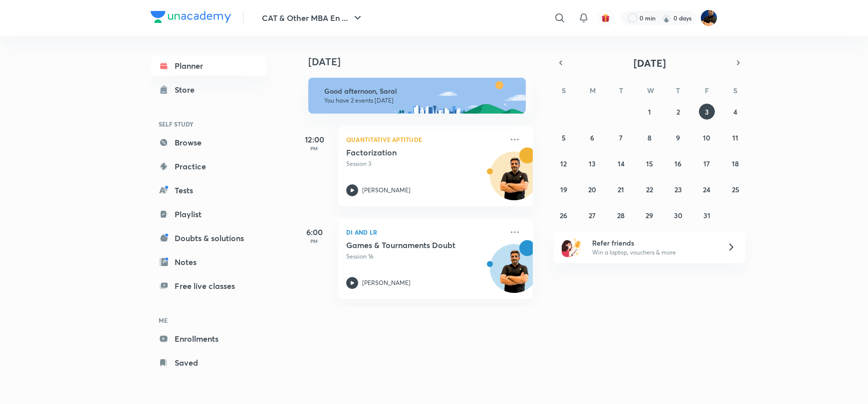 Image resolution: width=868 pixels, height=404 pixels. Describe the element at coordinates (678, 163) in the screenshot. I see `abbr: October 16, 2025` at that location.